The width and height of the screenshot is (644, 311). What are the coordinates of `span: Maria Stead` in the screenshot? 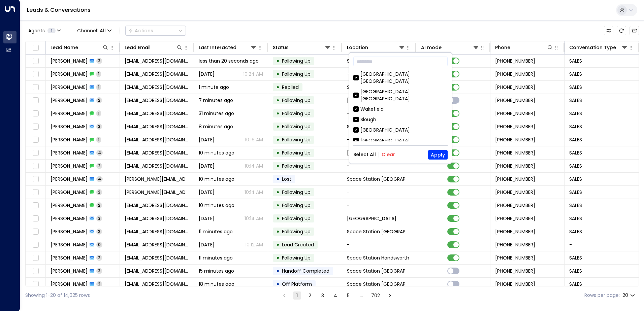 It's located at (69, 139).